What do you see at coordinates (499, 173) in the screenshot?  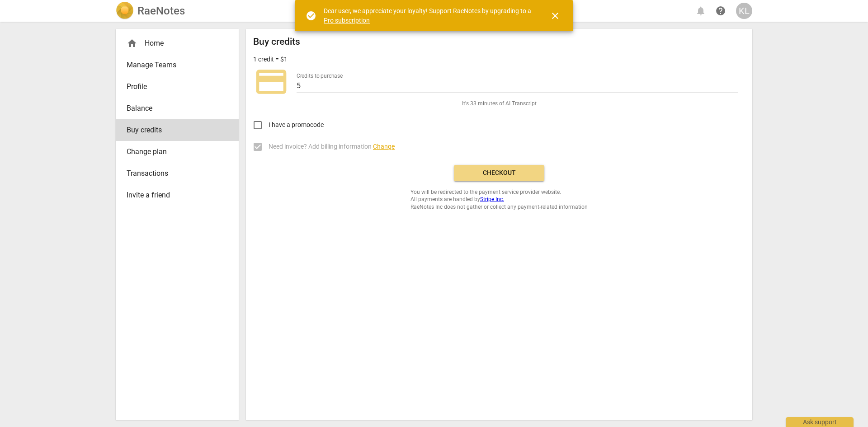 I see `button: Checkout` at bounding box center [499, 173].